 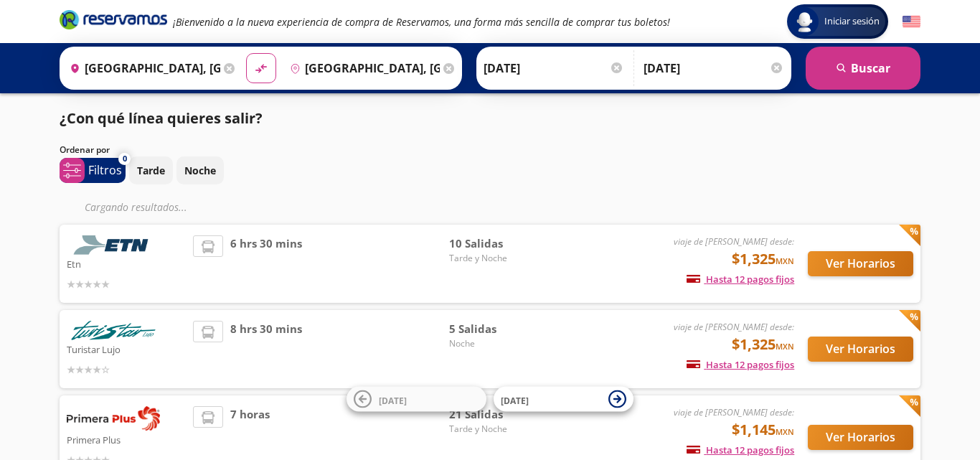 I want to click on p: Ordenar por, so click(x=84, y=150).